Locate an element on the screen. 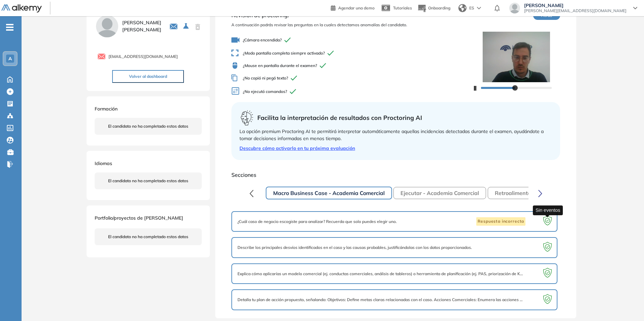 This screenshot has width=644, height=321. span: Idiomas is located at coordinates (103, 163).